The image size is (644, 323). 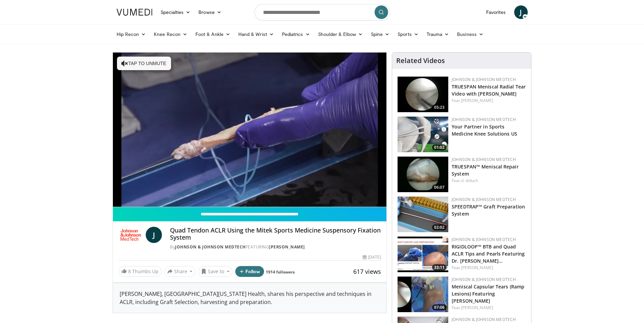 I want to click on a: Spine, so click(x=380, y=34).